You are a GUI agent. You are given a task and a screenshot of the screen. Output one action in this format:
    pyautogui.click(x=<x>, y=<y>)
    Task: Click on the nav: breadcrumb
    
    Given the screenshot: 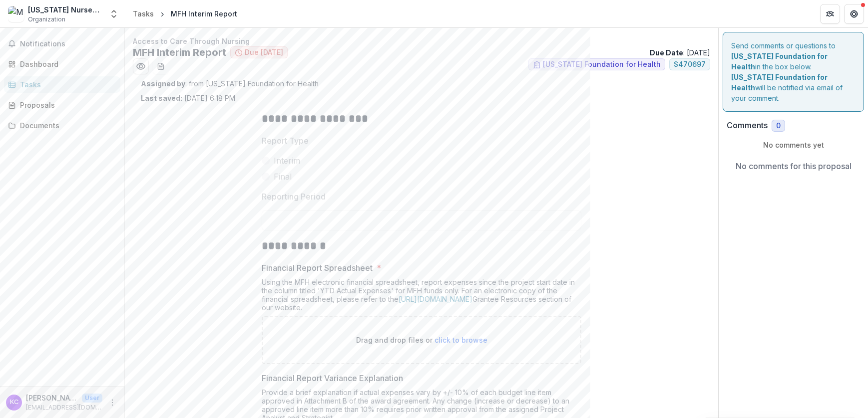 What is the action you would take?
    pyautogui.click(x=185, y=14)
    